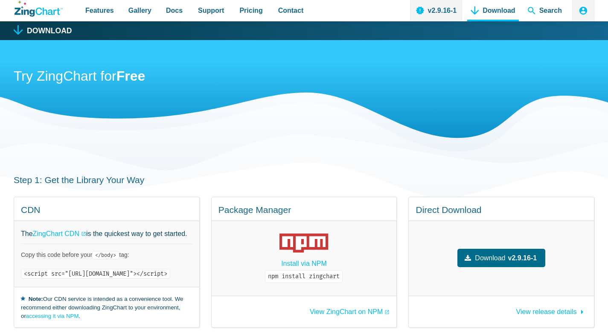 The height and width of the screenshot is (332, 608). What do you see at coordinates (304, 210) in the screenshot?
I see `h4: Package Manager` at bounding box center [304, 210].